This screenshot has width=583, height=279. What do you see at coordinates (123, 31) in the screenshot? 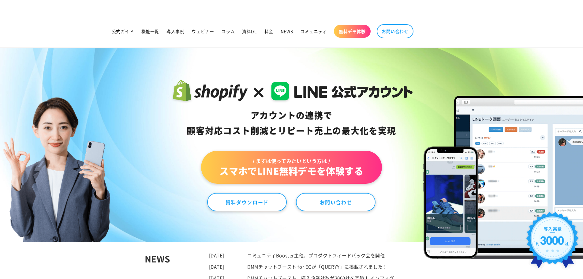
I see `a: 公式ガイド` at bounding box center [123, 31].